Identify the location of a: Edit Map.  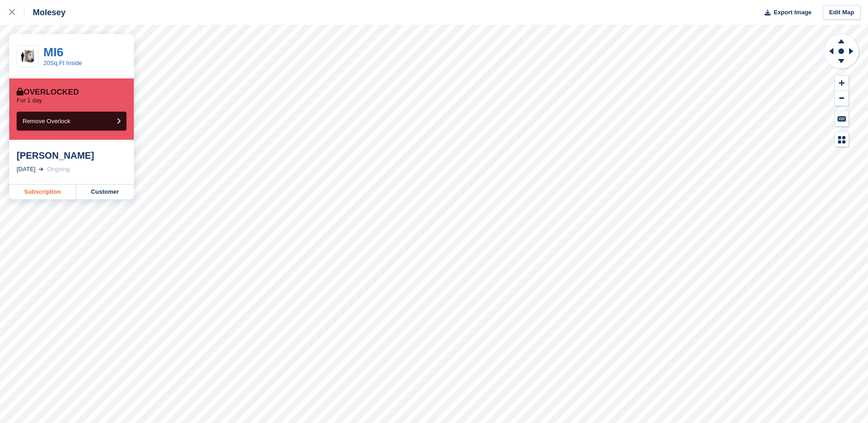
(842, 12).